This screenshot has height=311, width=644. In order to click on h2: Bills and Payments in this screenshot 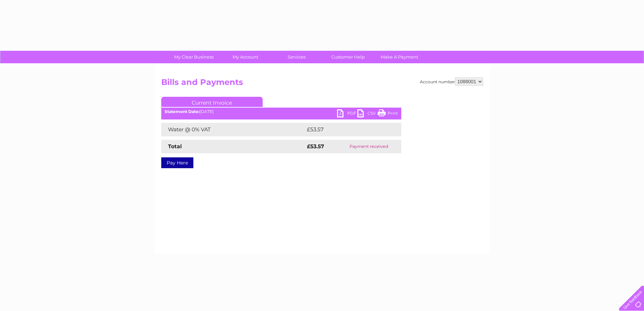, I will do `click(322, 84)`.